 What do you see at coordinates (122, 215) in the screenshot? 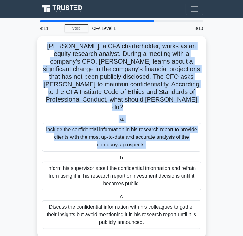
I see `div: Discuss the confidential information with his colleagues to gather their insights but avoid menti...` at bounding box center [122, 215].